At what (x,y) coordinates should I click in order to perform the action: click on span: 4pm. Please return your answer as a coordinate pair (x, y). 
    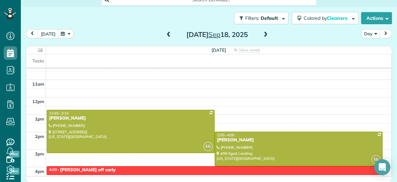
    Looking at the image, I should click on (40, 171).